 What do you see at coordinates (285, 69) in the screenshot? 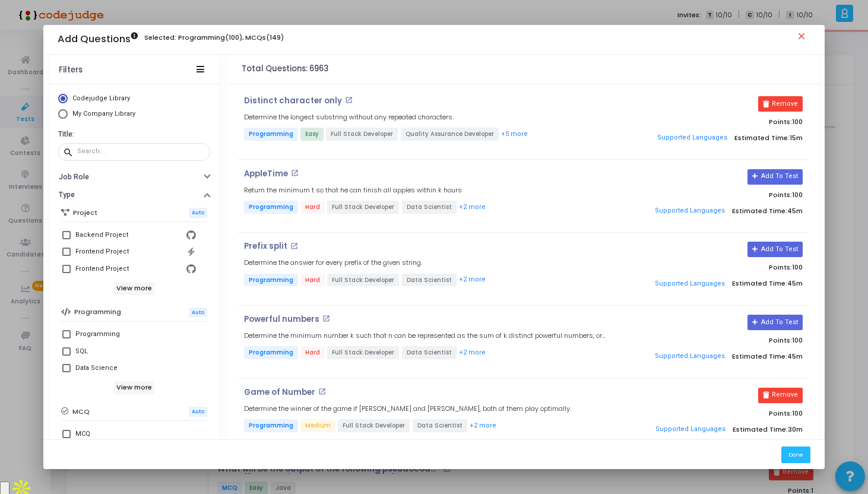
I see `h4: Total Questions: 6963` at bounding box center [285, 69].